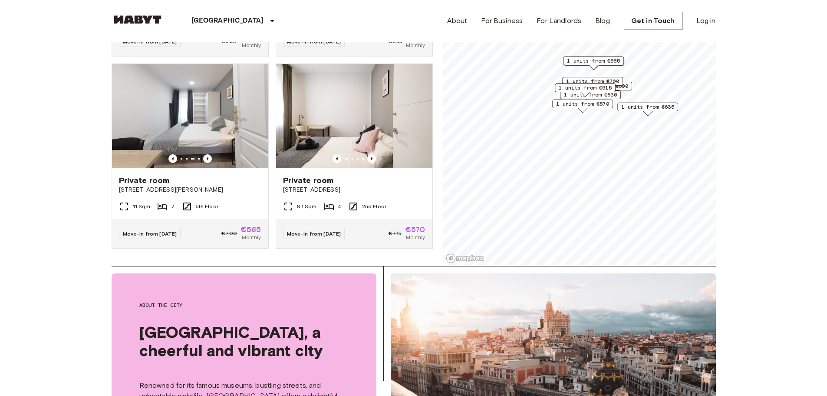  What do you see at coordinates (648, 107) in the screenshot?
I see `span: 1 units from €635` at bounding box center [648, 107].